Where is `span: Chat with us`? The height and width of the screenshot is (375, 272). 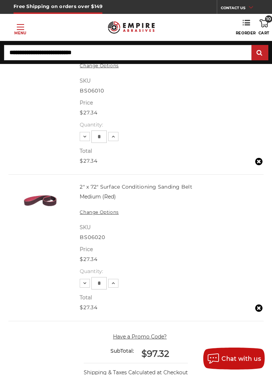 span: Chat with us is located at coordinates (241, 358).